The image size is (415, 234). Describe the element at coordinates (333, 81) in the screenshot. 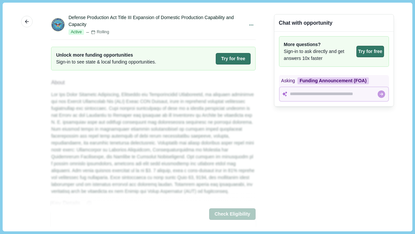

I see `div: Funding Announcement (FOA)` at that location.